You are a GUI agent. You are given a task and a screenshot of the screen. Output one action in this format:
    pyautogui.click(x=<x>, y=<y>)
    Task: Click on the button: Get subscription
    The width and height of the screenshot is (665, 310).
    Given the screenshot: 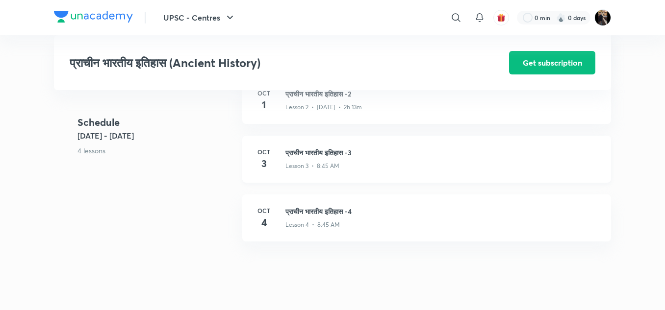 What is the action you would take?
    pyautogui.click(x=552, y=63)
    